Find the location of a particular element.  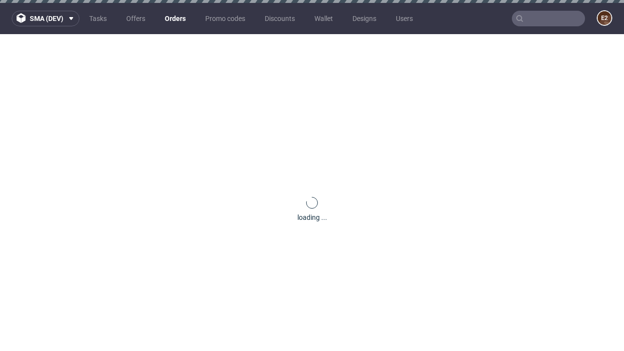

a: Promo codes is located at coordinates (225, 19).